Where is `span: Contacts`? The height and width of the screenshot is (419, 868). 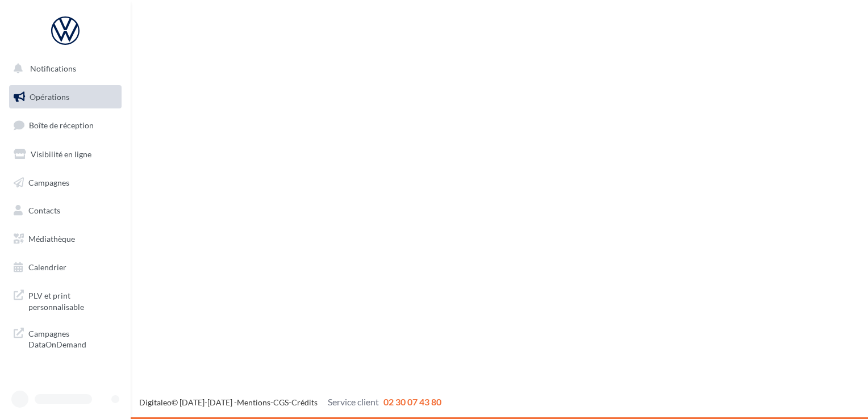 span: Contacts is located at coordinates (44, 210).